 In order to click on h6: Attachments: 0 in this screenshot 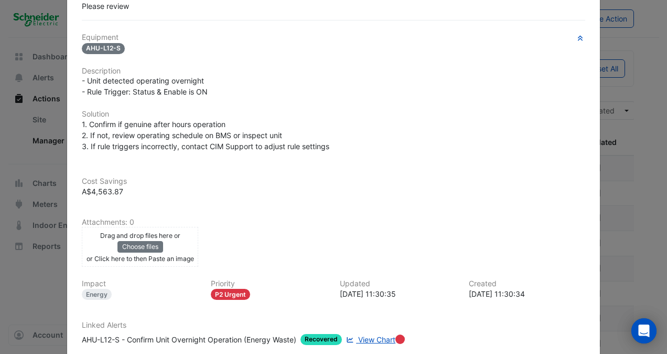, I will do `click(334, 222)`.